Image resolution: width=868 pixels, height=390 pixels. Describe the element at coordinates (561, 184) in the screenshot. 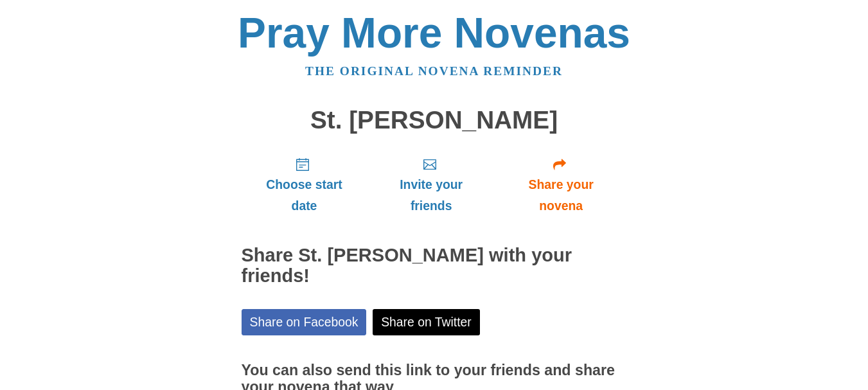

I see `a: Share your novena` at that location.